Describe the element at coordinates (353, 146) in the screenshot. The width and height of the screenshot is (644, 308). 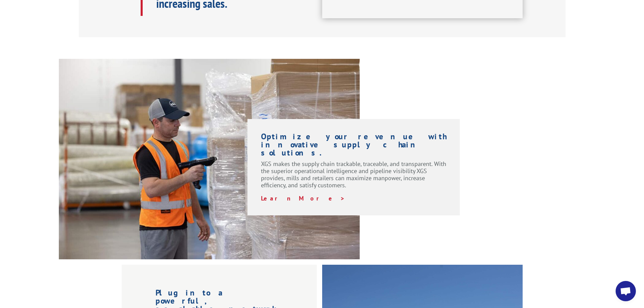
I see `h1: Optimize your revenue with innovative supply chain solutions.` at that location.